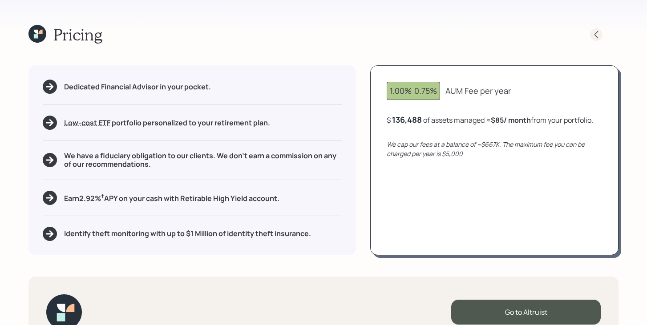 This screenshot has width=647, height=325. I want to click on span: Low-cost ETF, so click(87, 123).